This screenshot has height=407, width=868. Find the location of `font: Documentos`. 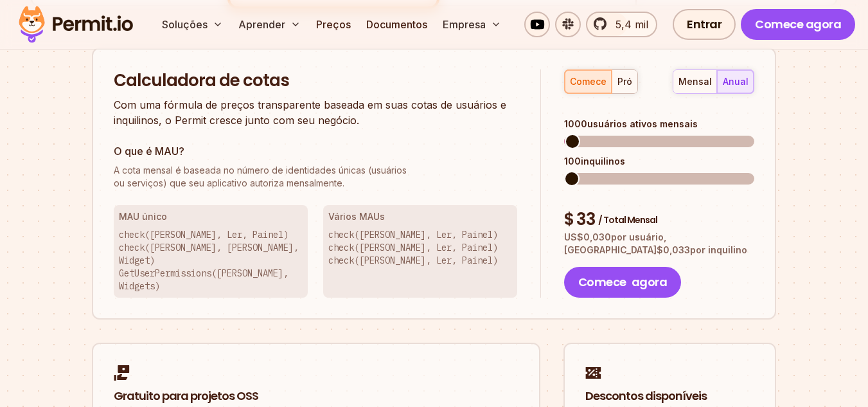

font: Documentos is located at coordinates (396, 25).